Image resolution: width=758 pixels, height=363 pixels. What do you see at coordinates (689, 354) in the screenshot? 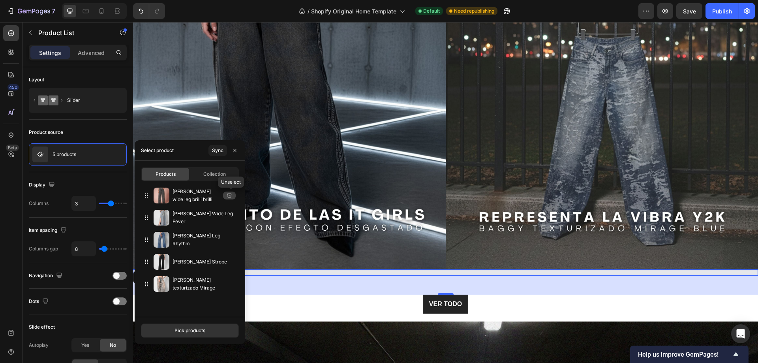
I see `button: Show survey - Help us improve GemPages!` at bounding box center [689, 354].